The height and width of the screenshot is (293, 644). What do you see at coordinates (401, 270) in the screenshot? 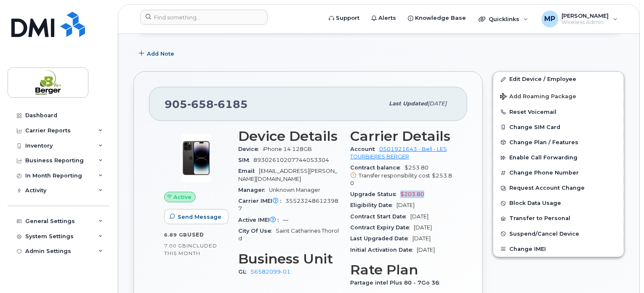
I see `h3: Rate Plan` at bounding box center [401, 270].